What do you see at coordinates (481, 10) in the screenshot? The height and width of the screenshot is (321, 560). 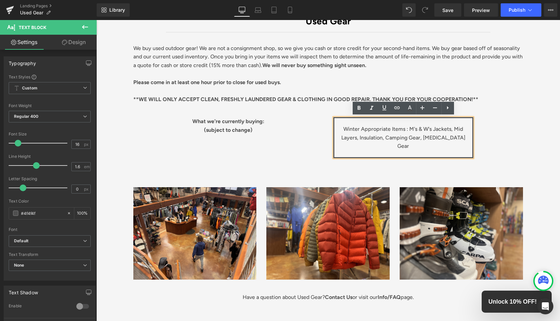 I see `span: Preview` at bounding box center [481, 10].